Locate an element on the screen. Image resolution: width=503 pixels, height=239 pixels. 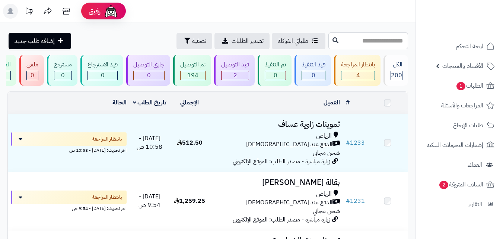
a: إشعارات التحويلات البنكية is located at coordinates (459, 145).